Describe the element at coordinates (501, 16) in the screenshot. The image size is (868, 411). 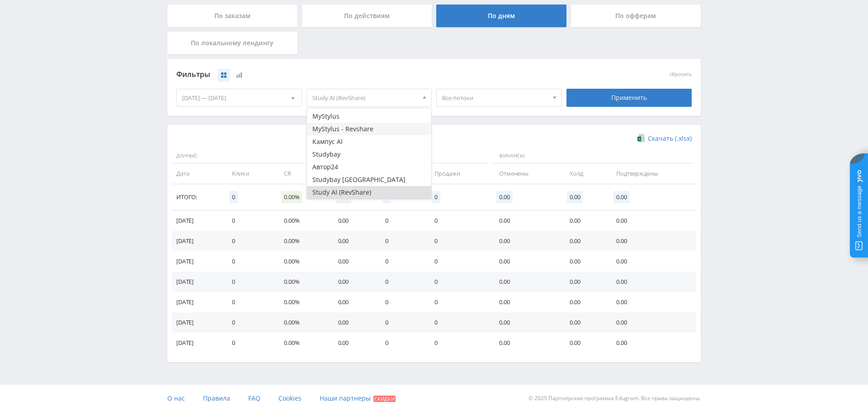
I see `div: По дням` at that location.